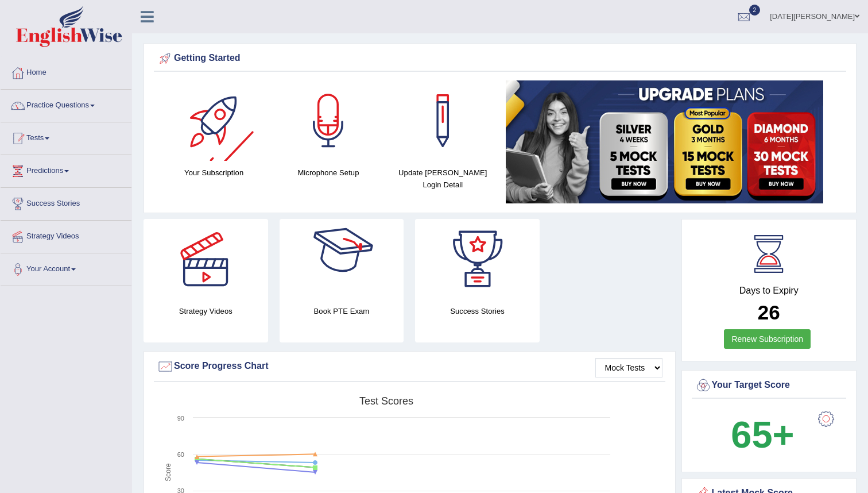 The width and height of the screenshot is (868, 493). I want to click on a: Your Account, so click(66, 268).